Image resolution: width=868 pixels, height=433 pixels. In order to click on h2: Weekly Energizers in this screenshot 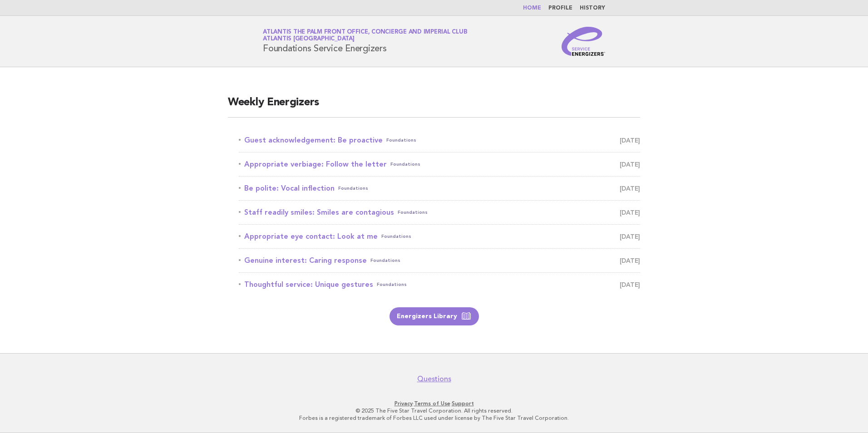, I will do `click(434, 106)`.